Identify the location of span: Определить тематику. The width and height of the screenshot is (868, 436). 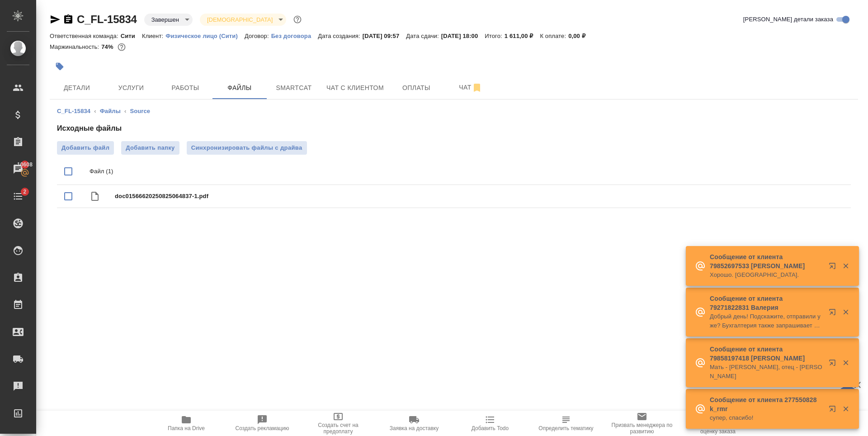
(565, 428).